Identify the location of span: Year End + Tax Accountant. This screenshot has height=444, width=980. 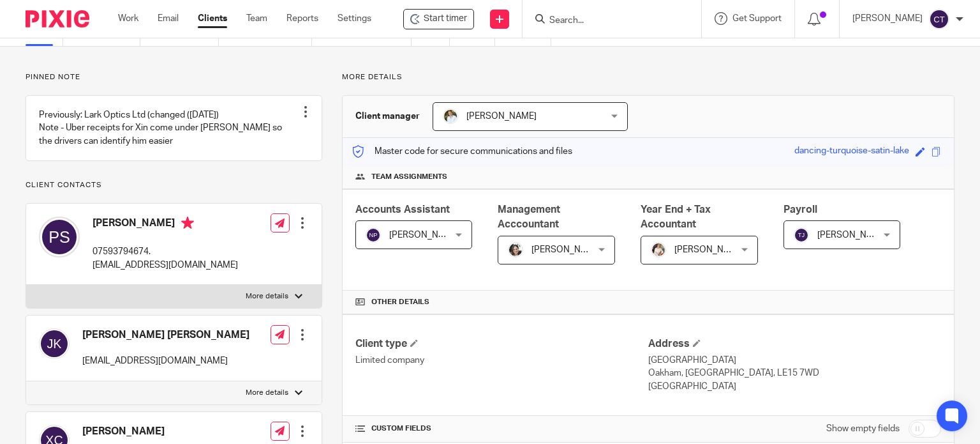
(675, 216).